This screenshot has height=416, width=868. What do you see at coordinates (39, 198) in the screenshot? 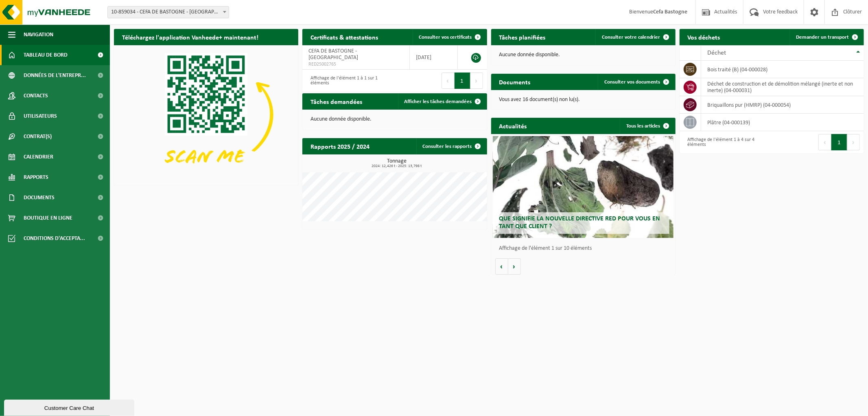
I see `span: Documents` at bounding box center [39, 198].